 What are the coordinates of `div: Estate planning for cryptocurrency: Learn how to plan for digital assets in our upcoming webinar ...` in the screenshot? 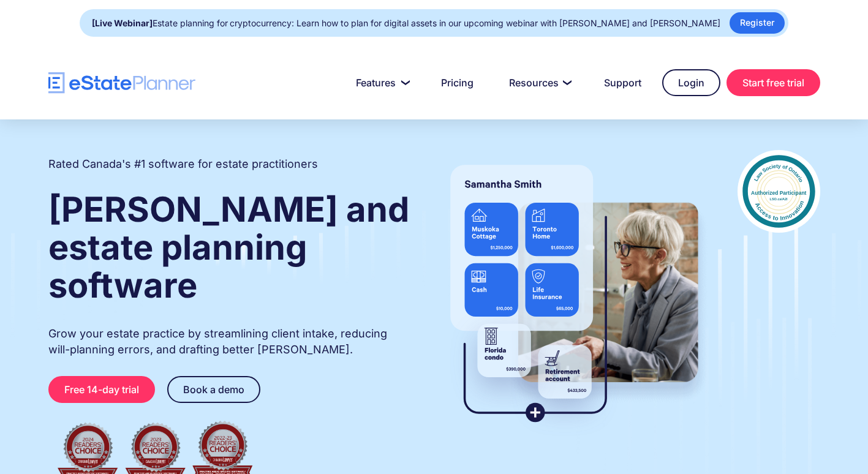 It's located at (406, 23).